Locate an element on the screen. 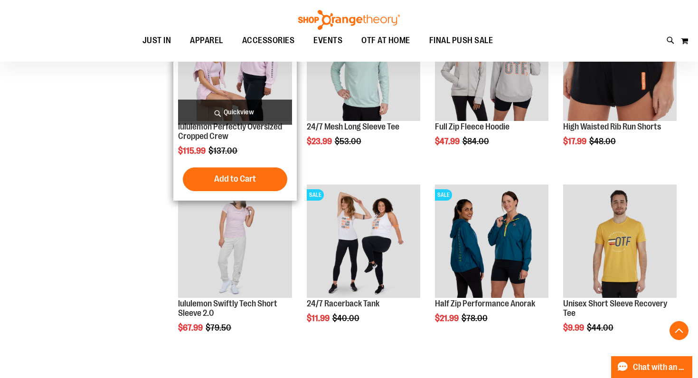 This screenshot has height=378, width=698. a: OTF AT HOME is located at coordinates (385, 41).